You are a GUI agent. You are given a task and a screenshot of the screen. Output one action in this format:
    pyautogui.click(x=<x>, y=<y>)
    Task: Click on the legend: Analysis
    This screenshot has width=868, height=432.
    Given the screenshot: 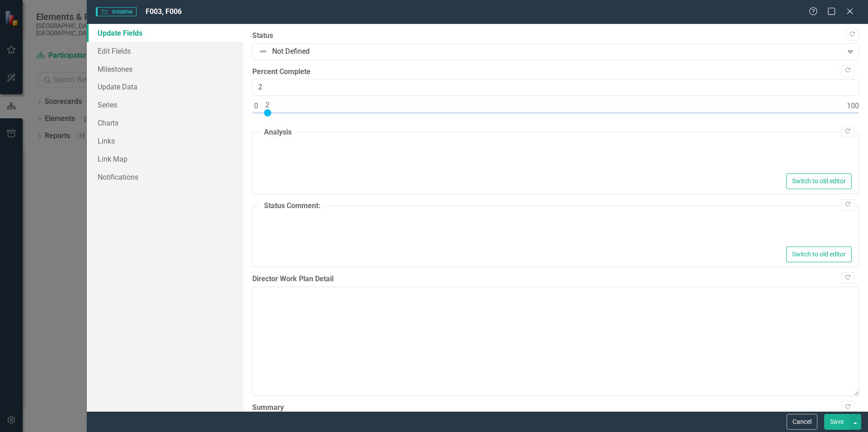 What is the action you would take?
    pyautogui.click(x=277, y=133)
    